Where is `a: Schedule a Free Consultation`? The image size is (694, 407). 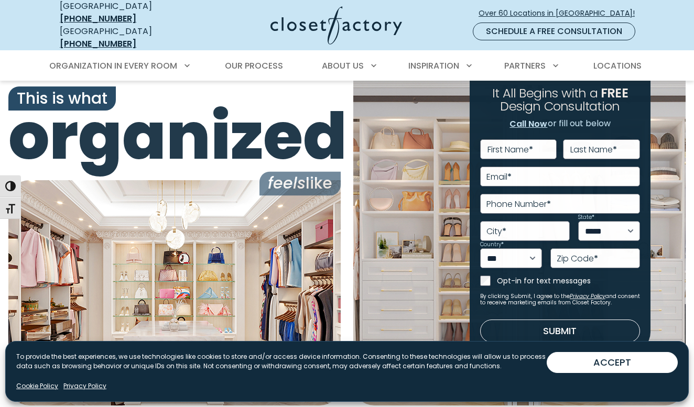 a: Schedule a Free Consultation is located at coordinates (554, 31).